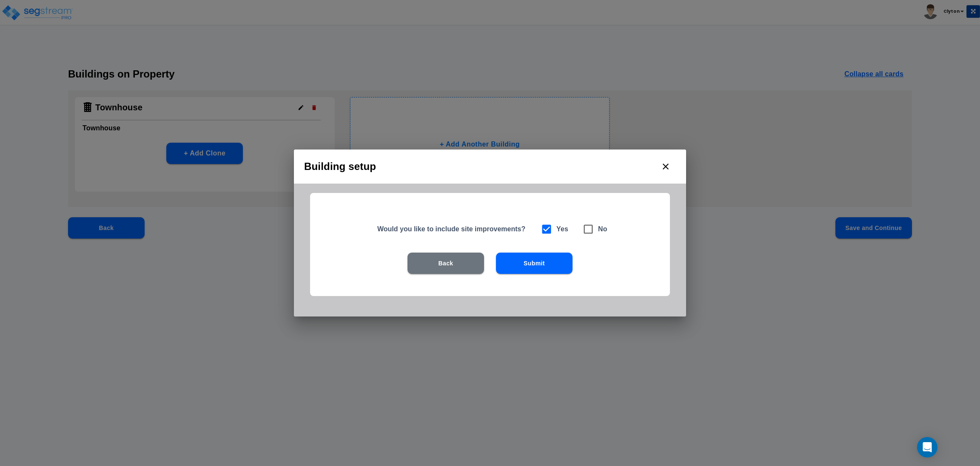  What do you see at coordinates (490, 166) in the screenshot?
I see `h2: Building setup` at bounding box center [490, 166].